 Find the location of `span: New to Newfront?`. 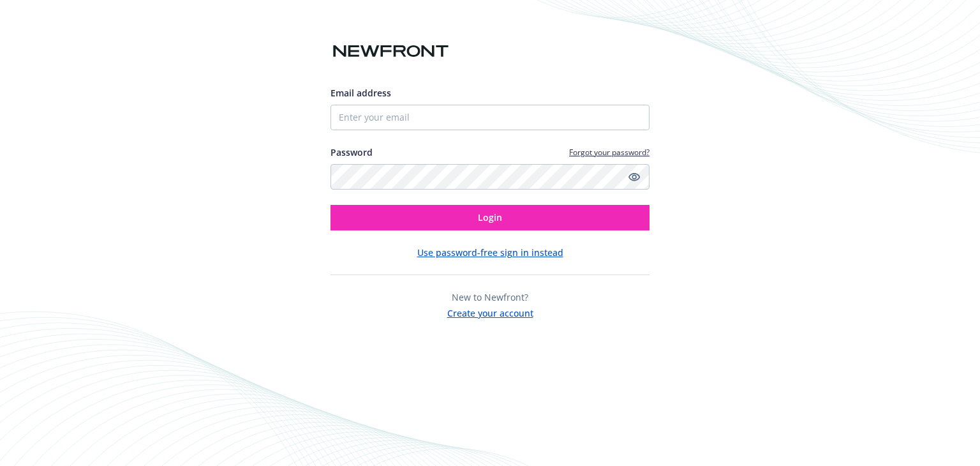

span: New to Newfront? is located at coordinates (490, 297).